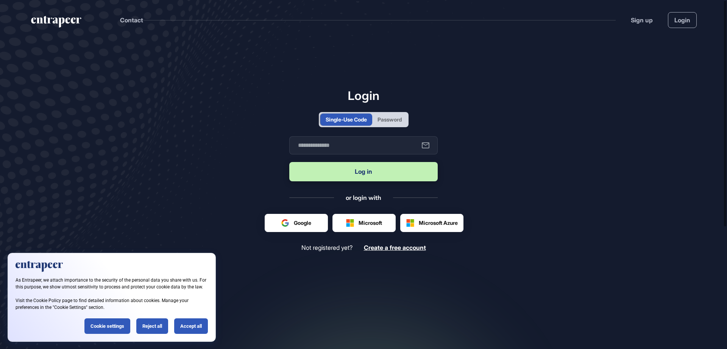 Image resolution: width=727 pixels, height=349 pixels. I want to click on div: or login with, so click(364, 198).